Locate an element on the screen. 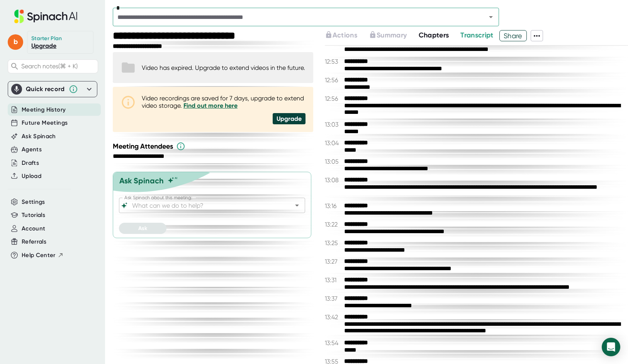 Image resolution: width=628 pixels, height=364 pixels. button: Summary is located at coordinates (388, 35).